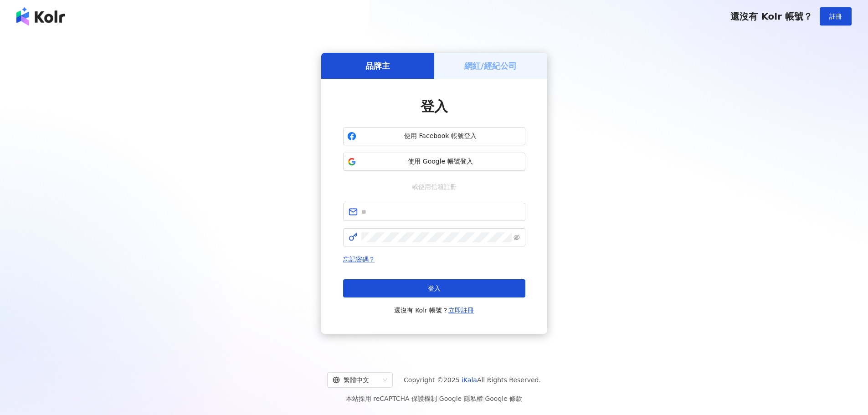  I want to click on span: 註冊, so click(836, 16).